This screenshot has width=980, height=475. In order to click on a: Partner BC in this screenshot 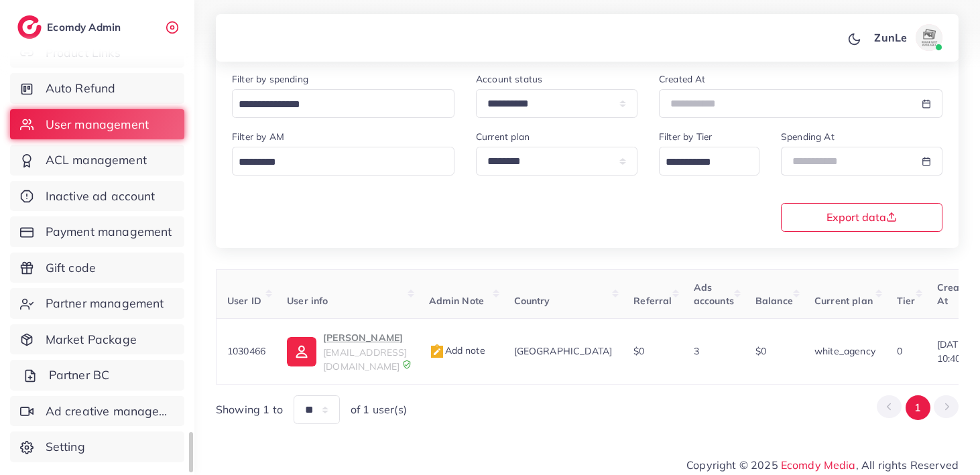, I will do `click(97, 375)`.